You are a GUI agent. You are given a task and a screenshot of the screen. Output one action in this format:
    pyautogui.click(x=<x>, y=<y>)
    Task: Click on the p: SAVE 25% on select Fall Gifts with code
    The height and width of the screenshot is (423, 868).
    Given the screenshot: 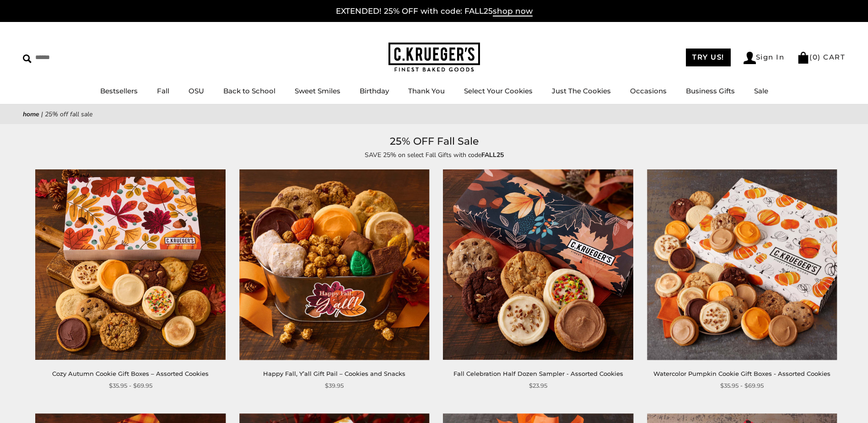 What is the action you would take?
    pyautogui.click(x=434, y=155)
    